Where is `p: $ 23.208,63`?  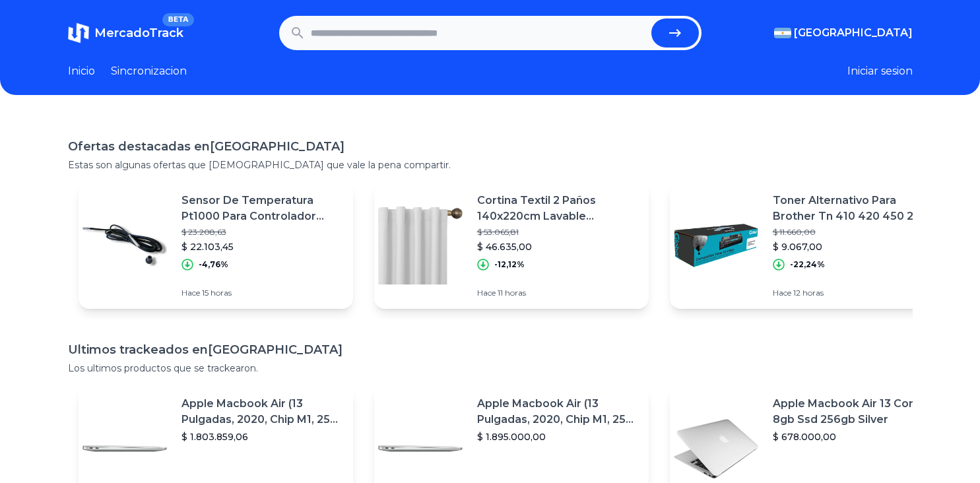
p: $ 23.208,63 is located at coordinates (262, 232).